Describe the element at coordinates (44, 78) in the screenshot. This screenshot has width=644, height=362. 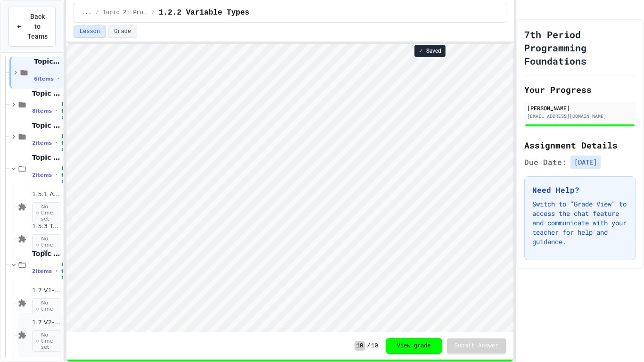
I see `span: 6 items` at that location.